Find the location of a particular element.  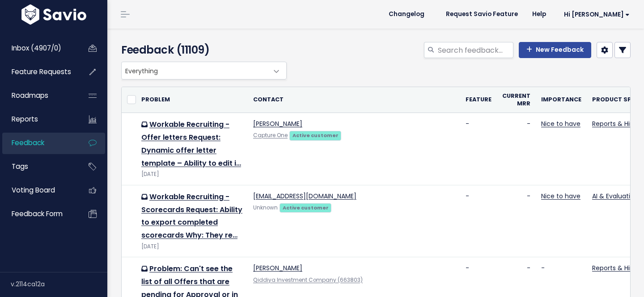

span: Feature Requests is located at coordinates (42, 71).